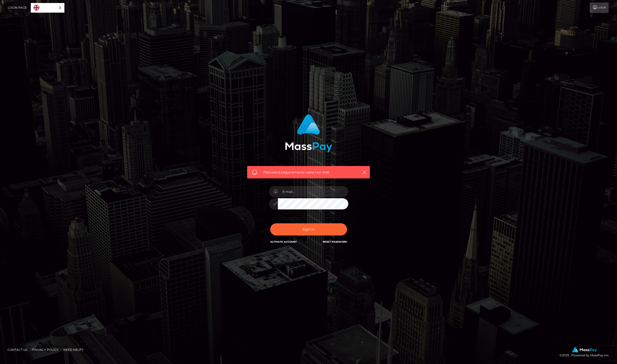  What do you see at coordinates (308, 172) in the screenshot?
I see `span: Password requirements were not met.` at bounding box center [308, 172].